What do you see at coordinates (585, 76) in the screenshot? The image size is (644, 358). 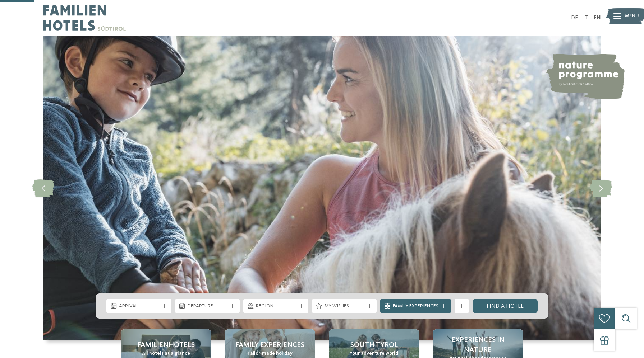 I see `img: nature programme by Familienhotels Südtirol` at bounding box center [585, 76].